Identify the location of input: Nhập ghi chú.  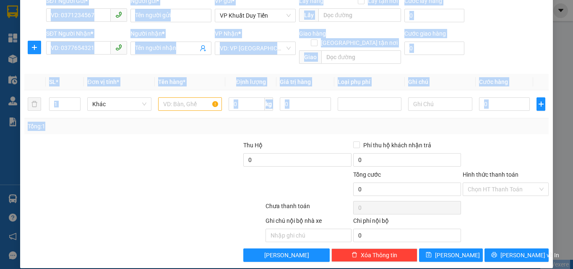
(308, 235).